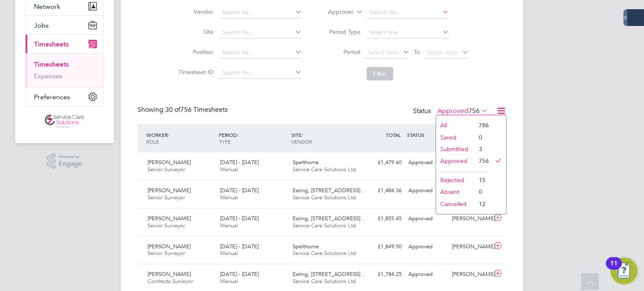 The height and width of the screenshot is (291, 644). What do you see at coordinates (380, 74) in the screenshot?
I see `button: Filter` at bounding box center [380, 74].